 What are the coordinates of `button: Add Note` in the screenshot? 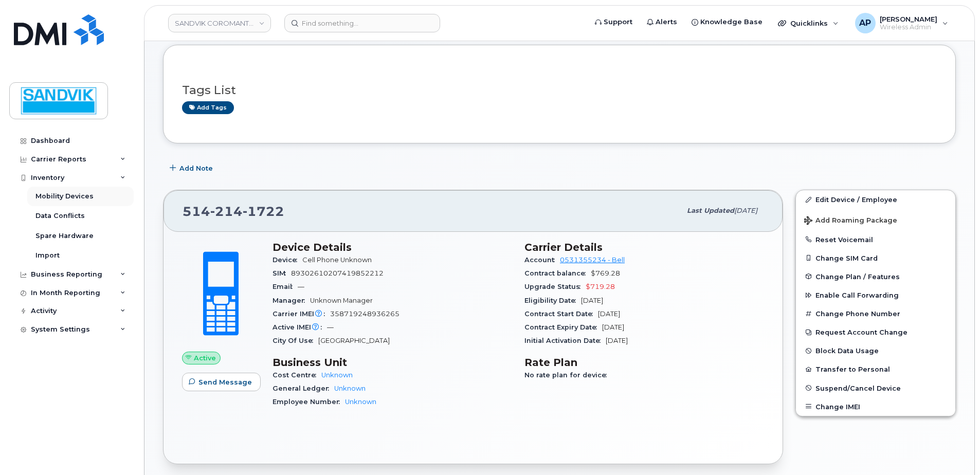 It's located at (192, 168).